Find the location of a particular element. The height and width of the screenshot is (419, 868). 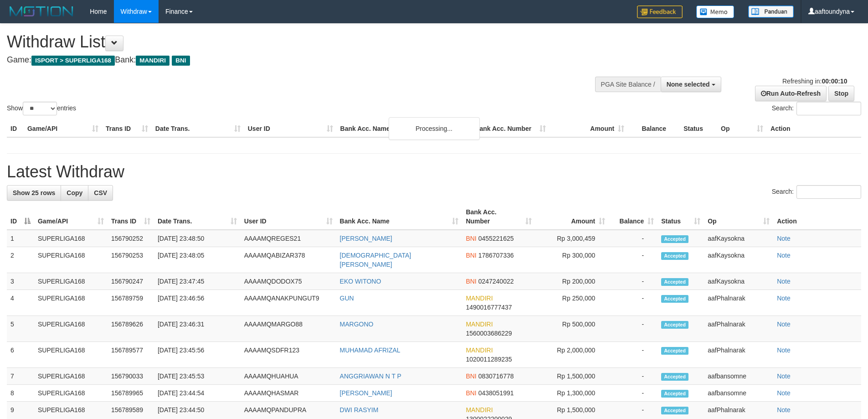

th: Op is located at coordinates (742, 129).